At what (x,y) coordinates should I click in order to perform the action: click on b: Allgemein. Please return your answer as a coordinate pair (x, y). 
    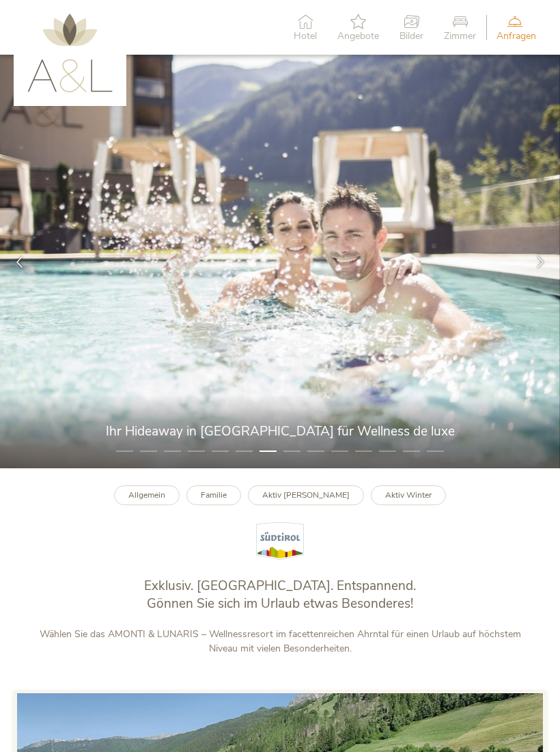
    Looking at the image, I should click on (147, 495).